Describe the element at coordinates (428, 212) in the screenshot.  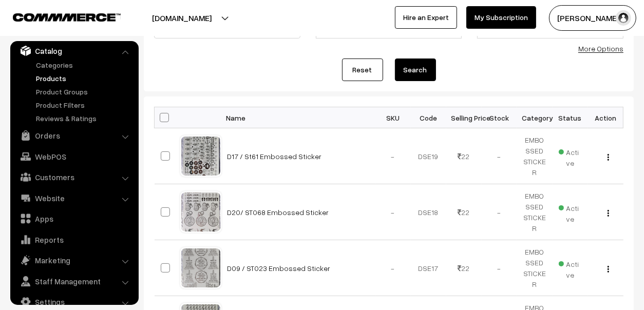
I see `td: DSE18` at that location.